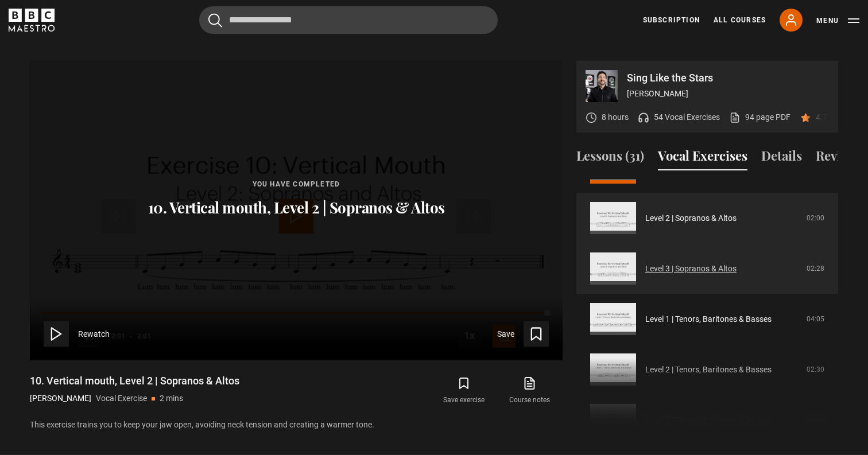 Image resolution: width=868 pixels, height=455 pixels. I want to click on span: Save, so click(505, 334).